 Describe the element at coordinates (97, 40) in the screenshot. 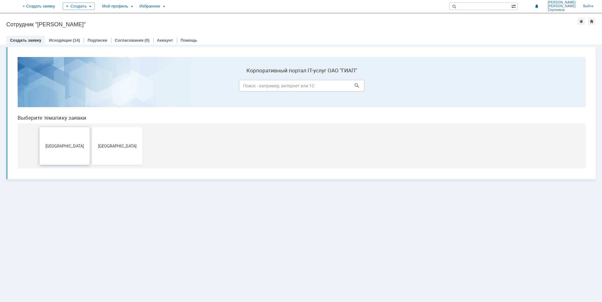

I see `a: Подписки` at that location.